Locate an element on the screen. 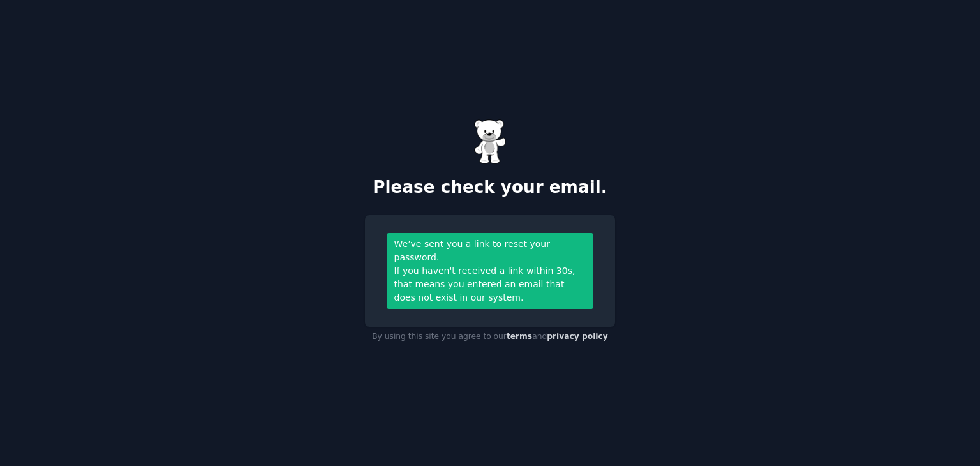  div: We’ve sent you a link to reset your password. is located at coordinates (490, 251).